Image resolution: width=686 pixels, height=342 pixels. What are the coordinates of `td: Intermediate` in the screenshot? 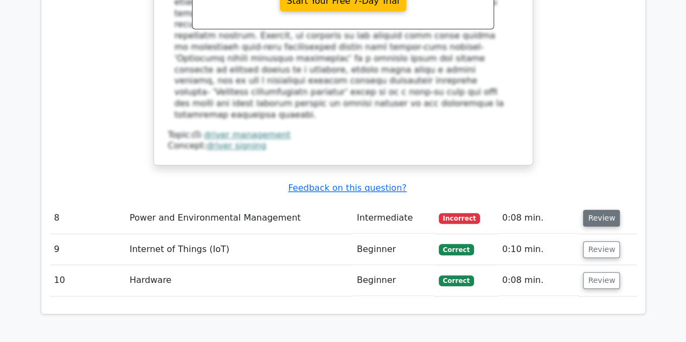 It's located at (393, 218).